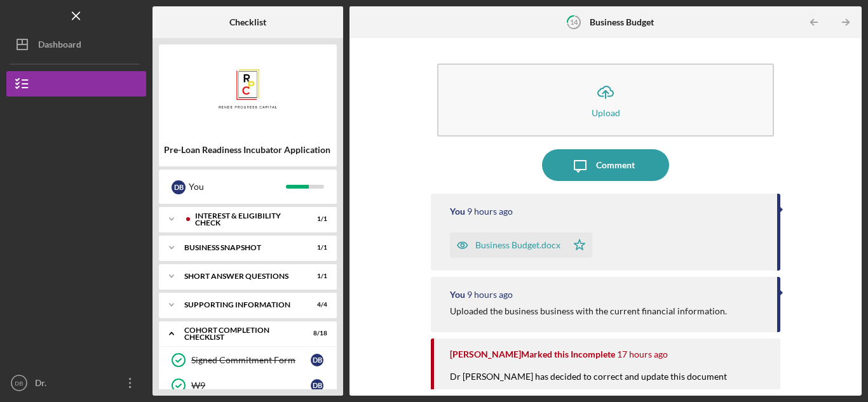  Describe the element at coordinates (642, 354) in the screenshot. I see `time: 2025-09-30 20:15` at that location.